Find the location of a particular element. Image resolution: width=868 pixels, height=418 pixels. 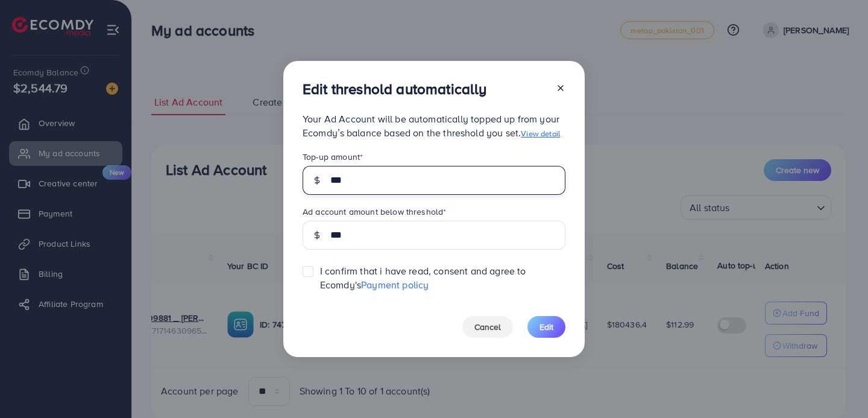

span: I confirm that i have read, consent and agree to Ecomdy's is located at coordinates (442, 278).